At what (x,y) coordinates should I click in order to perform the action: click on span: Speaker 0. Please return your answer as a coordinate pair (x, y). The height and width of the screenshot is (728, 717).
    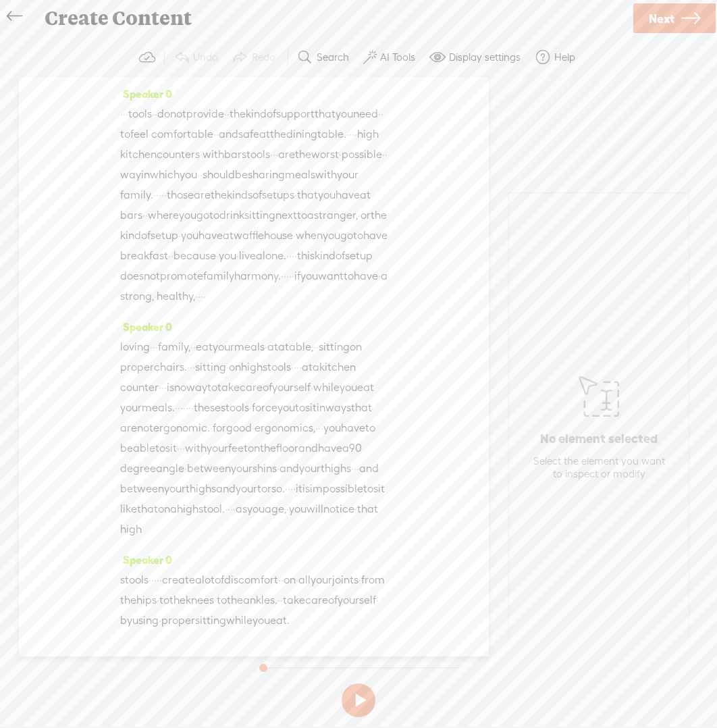
    Looking at the image, I should click on (146, 327).